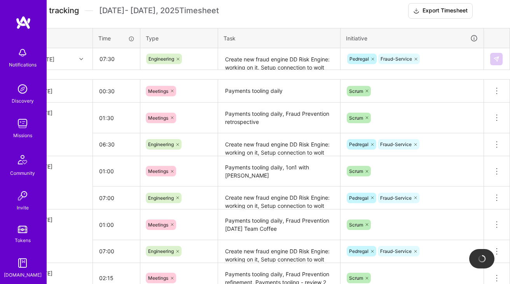 The image size is (510, 284). I want to click on i: icon Chevron, so click(81, 59).